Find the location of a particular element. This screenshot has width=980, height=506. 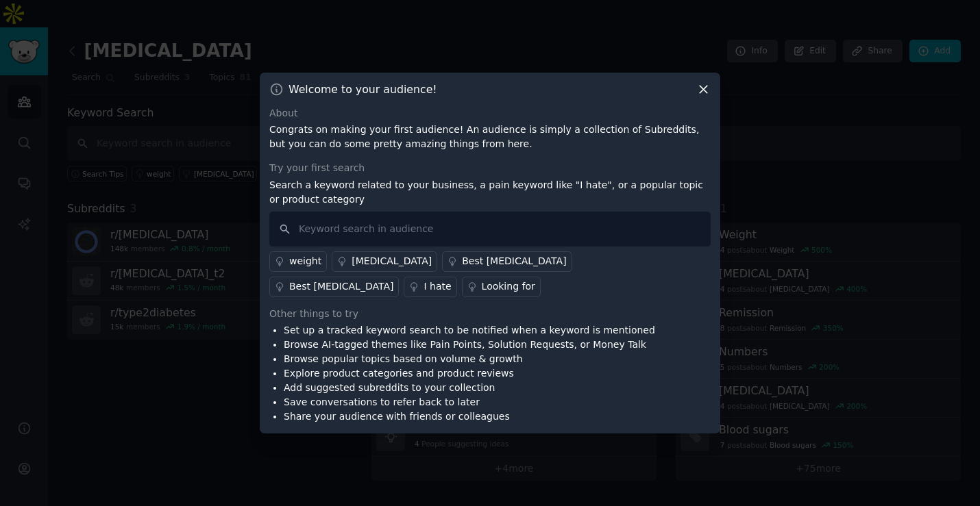

li: Set up a tracked keyword search to be notified when a keyword is mentioned is located at coordinates (470, 330).